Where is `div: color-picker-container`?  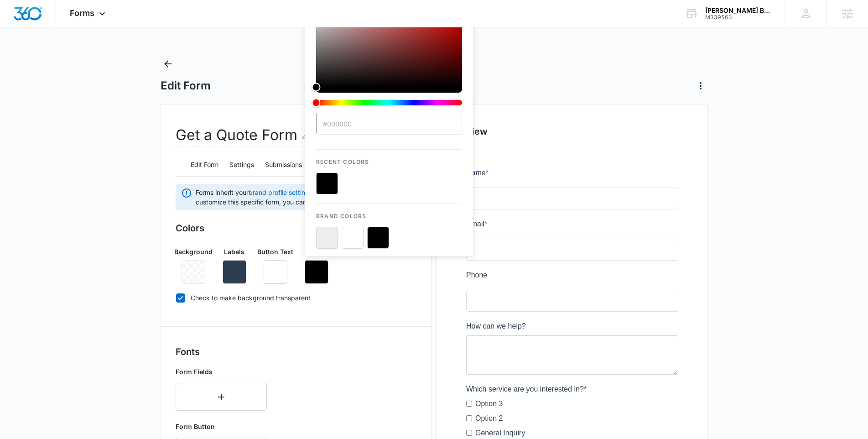 div: color-picker-container is located at coordinates (389, 126).